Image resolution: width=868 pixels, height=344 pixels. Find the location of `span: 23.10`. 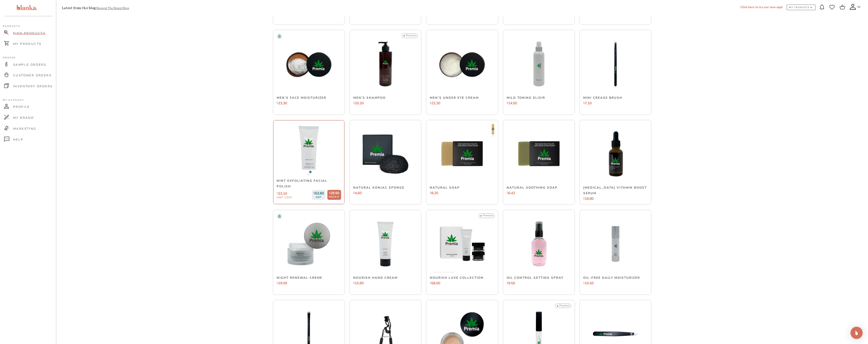

span: 23.10 is located at coordinates (283, 194).